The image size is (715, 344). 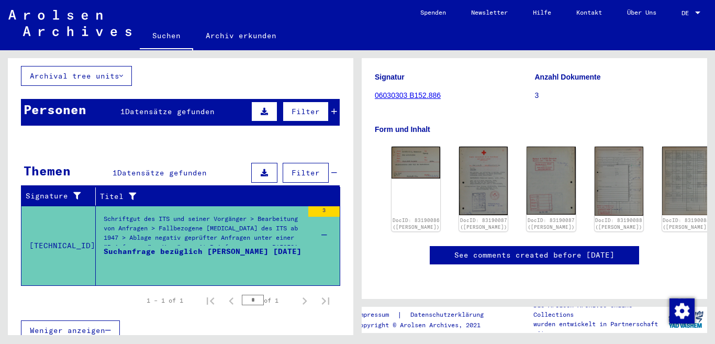 I want to click on a: 06030303 B152.886, so click(x=408, y=95).